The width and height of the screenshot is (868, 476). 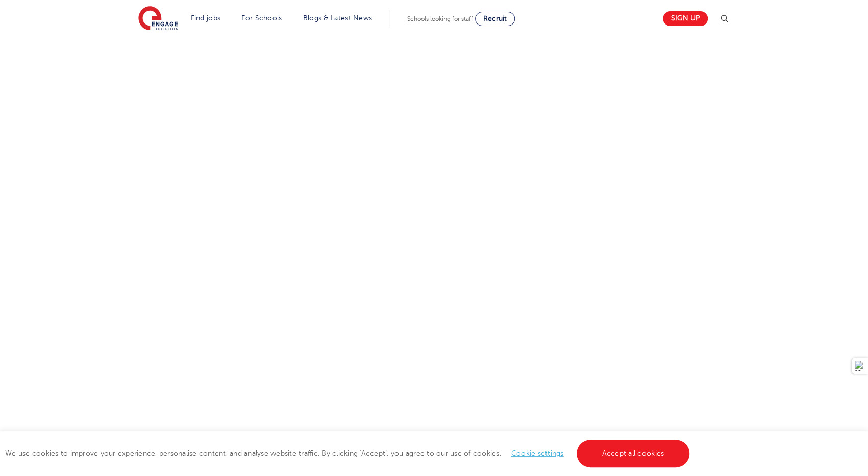 What do you see at coordinates (338, 18) in the screenshot?
I see `a: Blogs & Latest News` at bounding box center [338, 18].